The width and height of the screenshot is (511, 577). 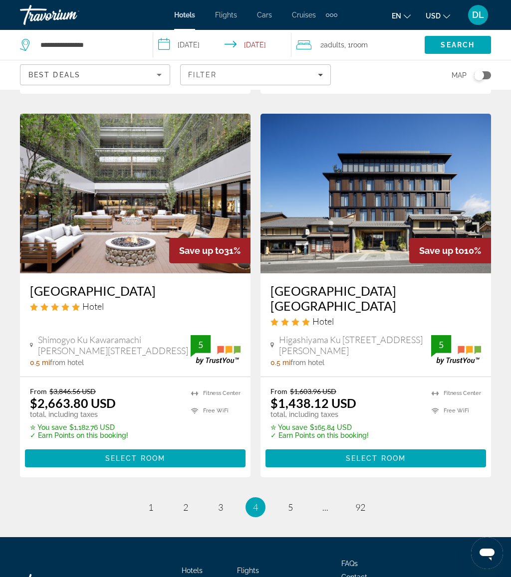 I want to click on span: 3, so click(x=221, y=507).